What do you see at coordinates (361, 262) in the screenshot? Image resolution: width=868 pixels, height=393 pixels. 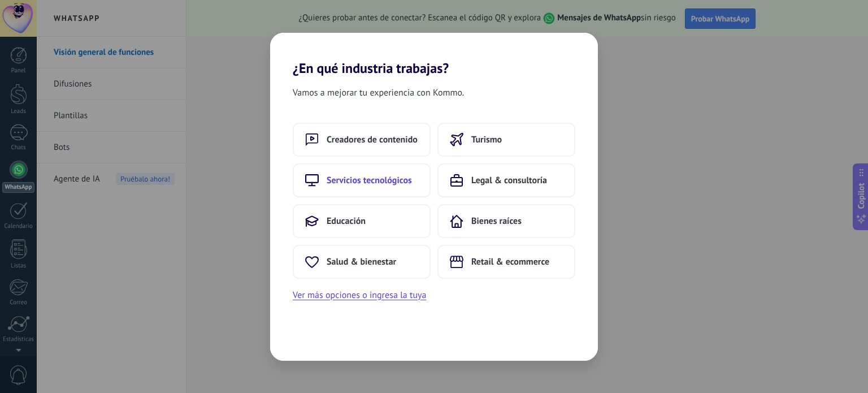 I see `span: Salud & bienestar` at bounding box center [361, 262].